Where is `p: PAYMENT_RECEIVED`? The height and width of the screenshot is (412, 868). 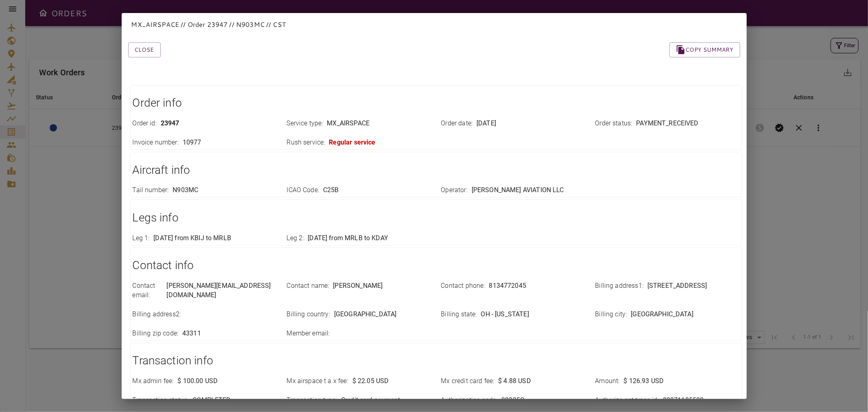 p: PAYMENT_RECEIVED is located at coordinates (667, 124).